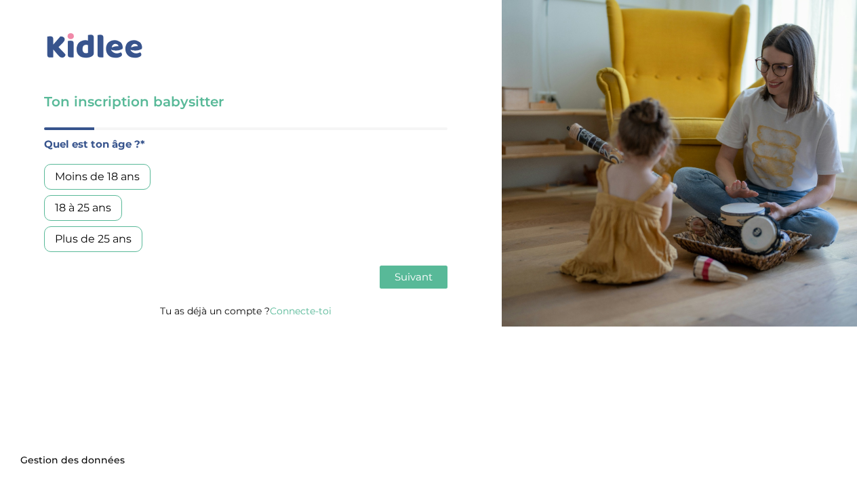 The width and height of the screenshot is (857, 481). I want to click on span: Suivant, so click(413, 277).